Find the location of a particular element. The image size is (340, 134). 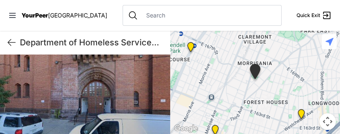

div: Franklin Women's Shelter and Intake is located at coordinates (255, 73).